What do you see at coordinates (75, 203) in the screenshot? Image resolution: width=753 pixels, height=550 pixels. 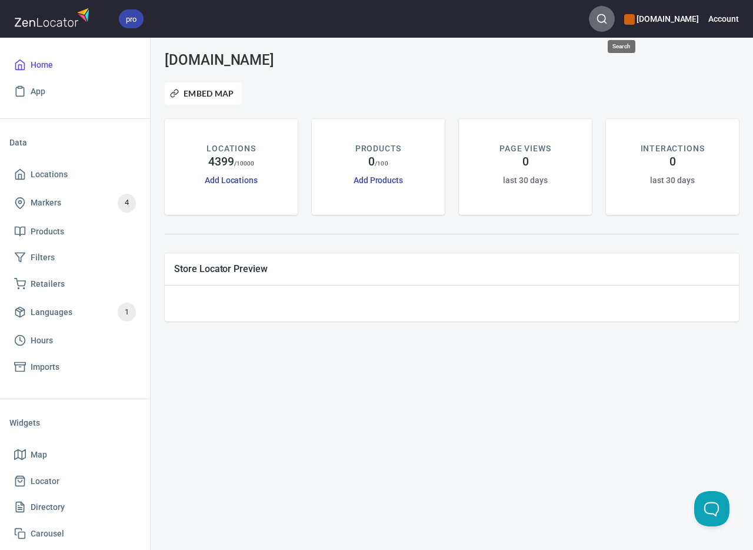 I see `a: Markers4` at bounding box center [75, 203].